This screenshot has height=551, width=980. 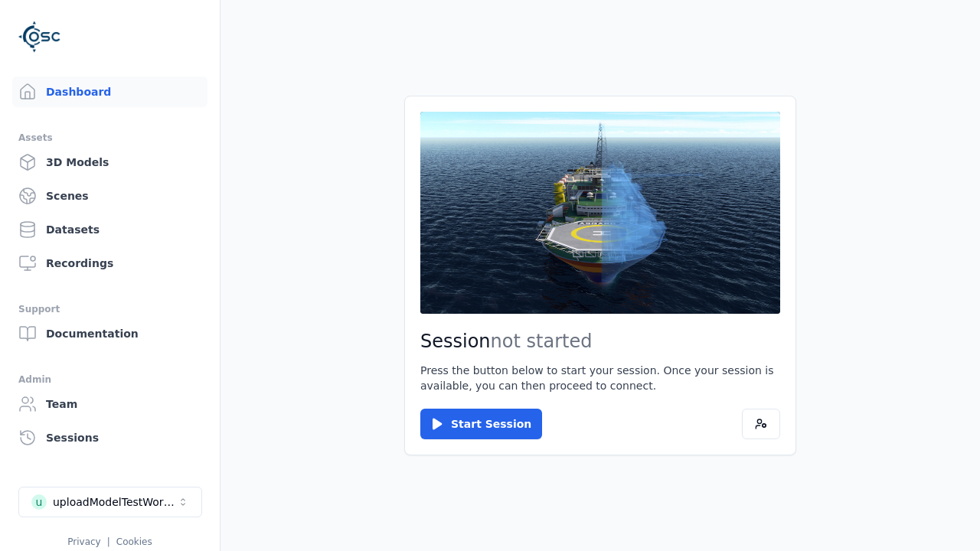 What do you see at coordinates (110, 92) in the screenshot?
I see `a: Dashboard` at bounding box center [110, 92].